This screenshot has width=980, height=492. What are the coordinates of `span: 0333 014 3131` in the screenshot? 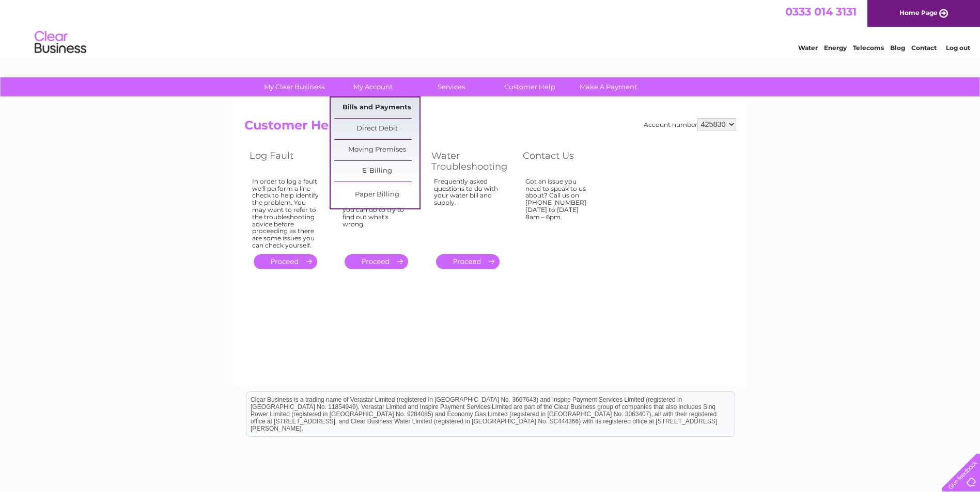 It's located at (820, 11).